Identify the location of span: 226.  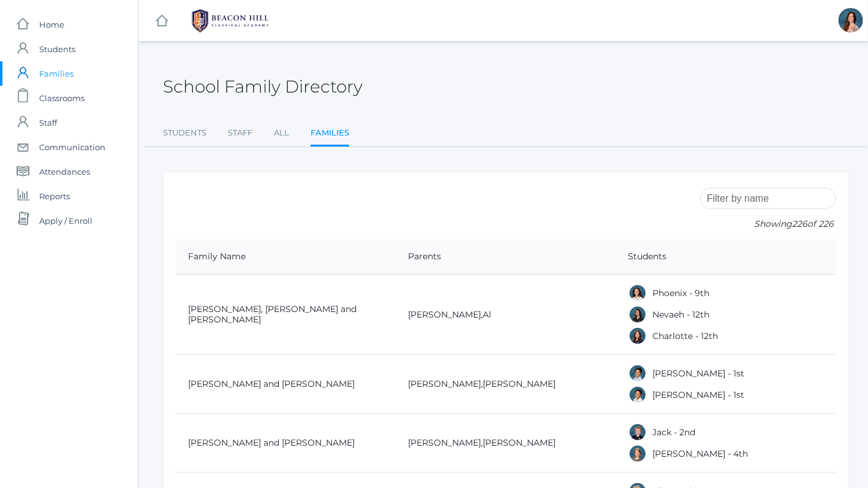
(800, 224).